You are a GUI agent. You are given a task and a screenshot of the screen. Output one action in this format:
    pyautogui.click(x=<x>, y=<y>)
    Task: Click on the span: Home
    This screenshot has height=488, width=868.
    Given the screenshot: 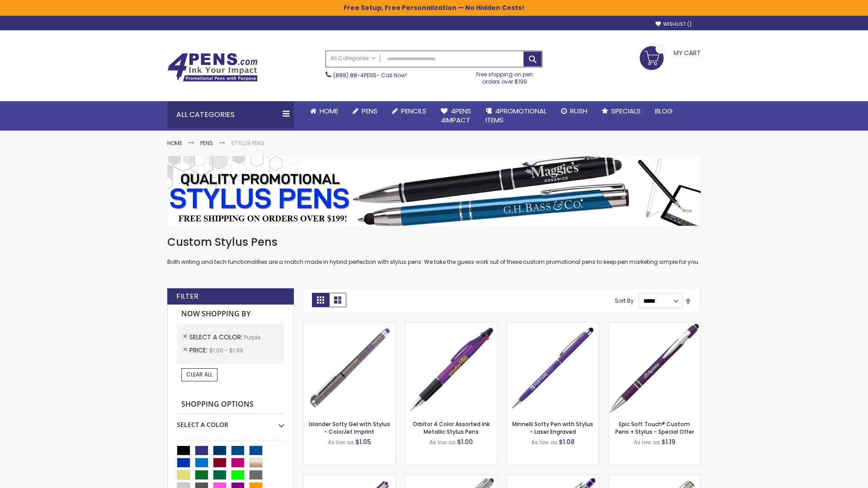 What is the action you would take?
    pyautogui.click(x=329, y=111)
    